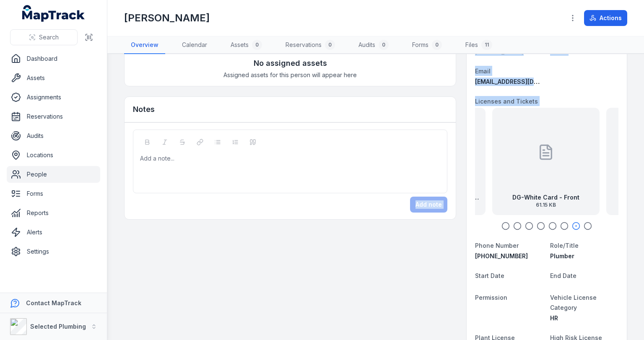 The width and height of the screenshot is (644, 340). I want to click on a: Assets, so click(53, 78).